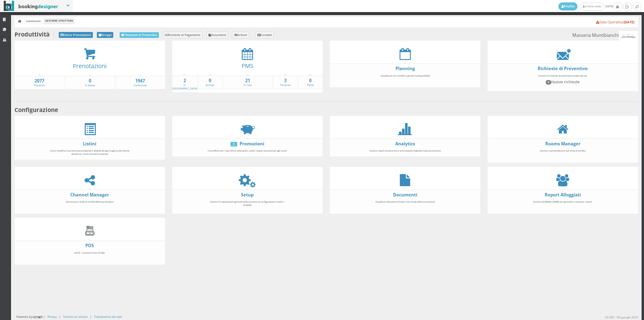 The image size is (644, 320). Describe the element at coordinates (90, 245) in the screenshot. I see `a: POS` at that location.